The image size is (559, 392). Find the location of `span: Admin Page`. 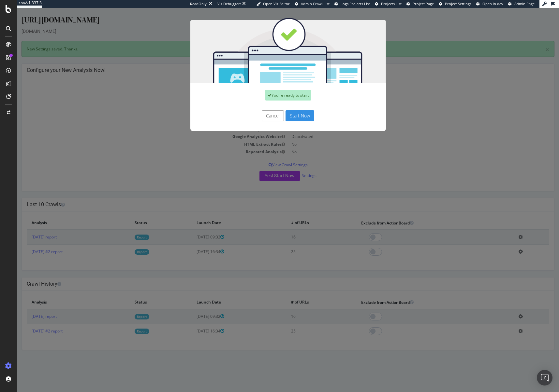

span: Admin Page is located at coordinates (524, 4).